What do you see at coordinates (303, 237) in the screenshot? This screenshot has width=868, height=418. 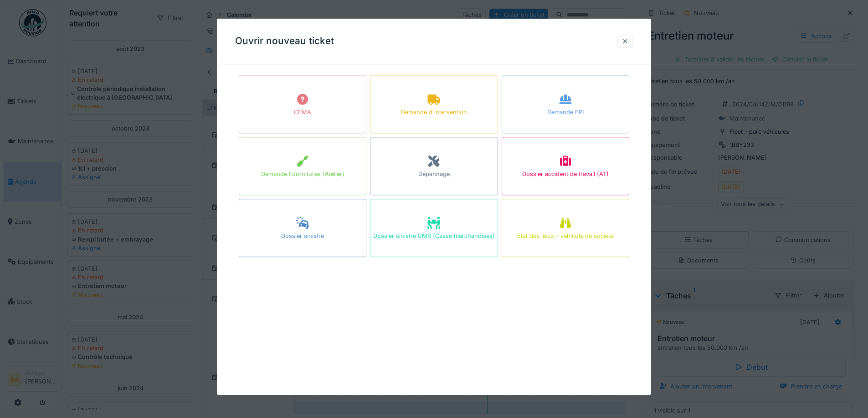 I see `div: Dossier sinistre` at bounding box center [303, 237].